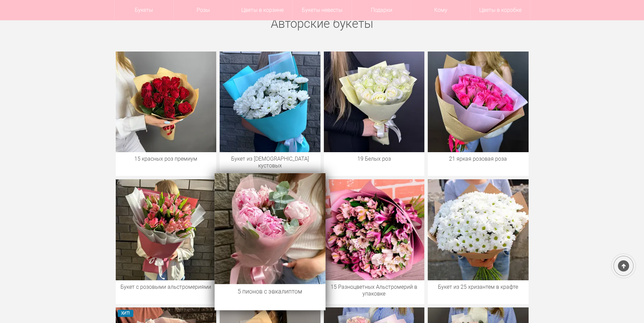 The height and width of the screenshot is (323, 644). Describe the element at coordinates (478, 102) in the screenshot. I see `img: 21 яркая розовая роза` at that location.